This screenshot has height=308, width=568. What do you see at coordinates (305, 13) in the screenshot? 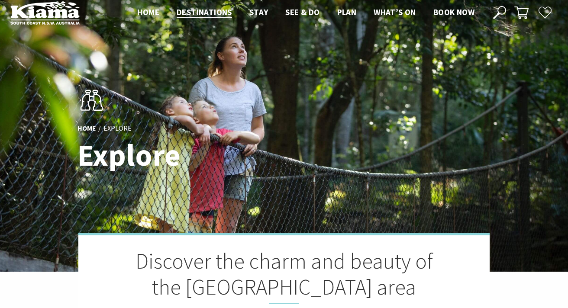
I see `nav: Main Menu` at bounding box center [305, 13].